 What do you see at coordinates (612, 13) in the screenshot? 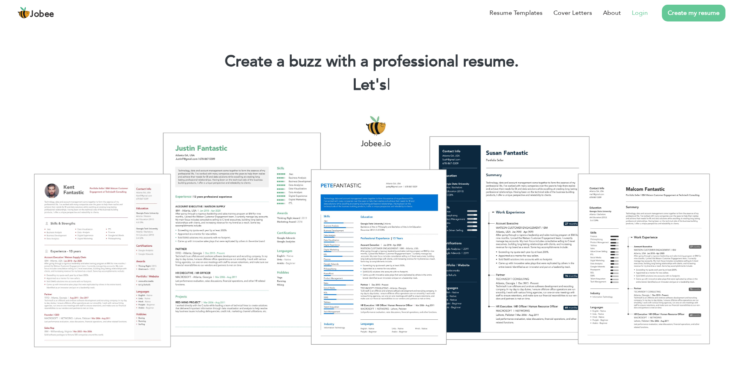
I see `a: About` at bounding box center [612, 13].